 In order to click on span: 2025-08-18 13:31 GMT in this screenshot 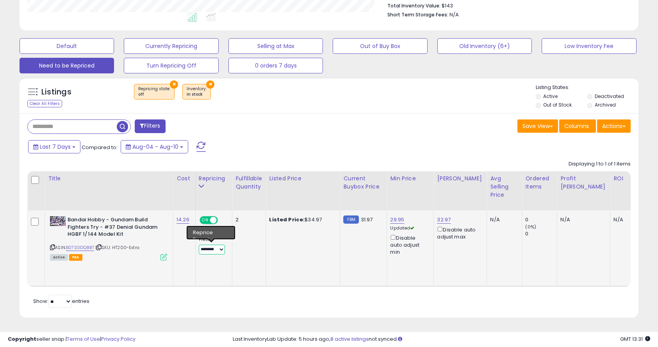, I will do `click(635, 339)`.